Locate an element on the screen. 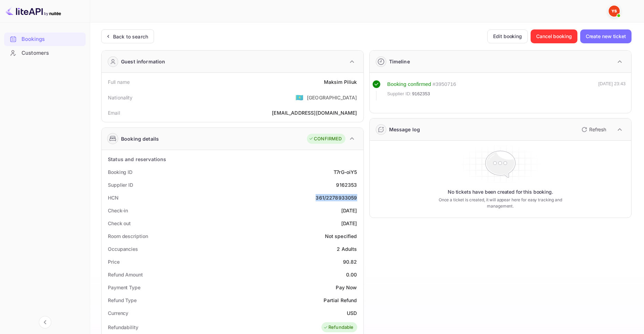 The width and height of the screenshot is (644, 334). button: Refresh is located at coordinates (592, 130).